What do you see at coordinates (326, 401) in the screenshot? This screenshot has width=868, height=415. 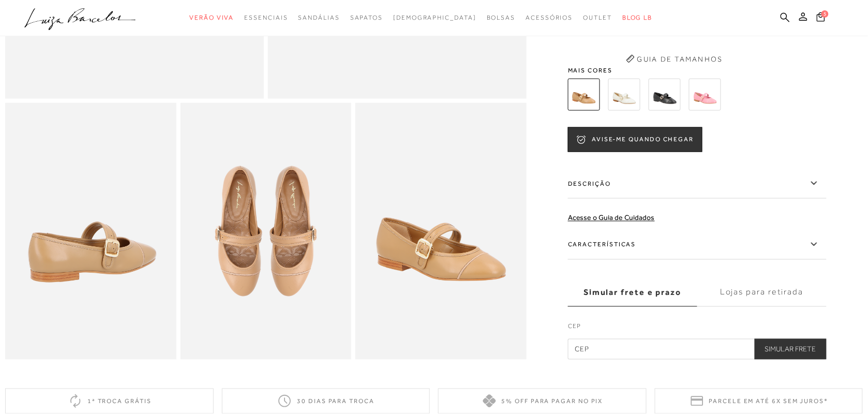 I see `div: 30 dias para troca` at bounding box center [326, 401].